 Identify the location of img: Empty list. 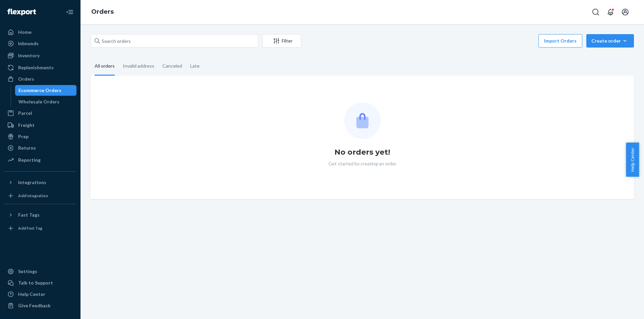
(362, 121).